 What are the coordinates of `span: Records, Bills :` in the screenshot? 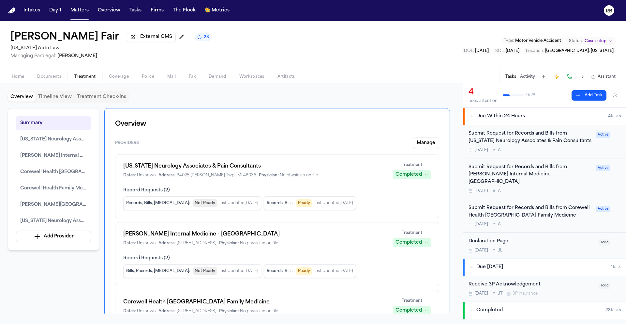 It's located at (280, 271).